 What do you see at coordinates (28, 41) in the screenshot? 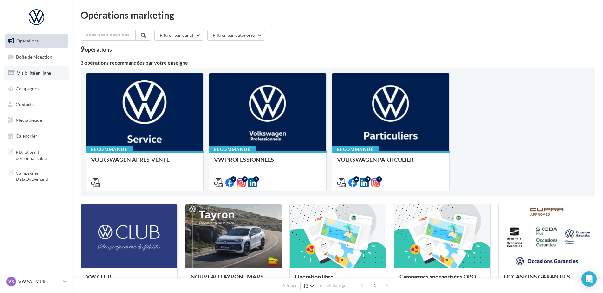
I see `span: Opérations` at bounding box center [28, 41].